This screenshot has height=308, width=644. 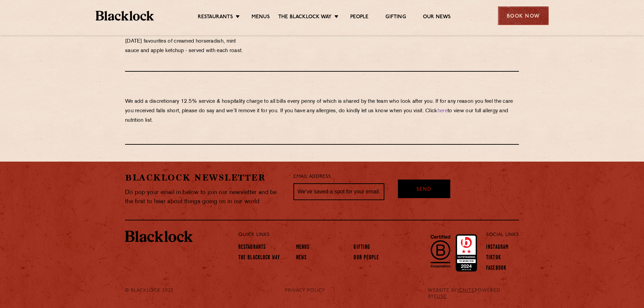 What do you see at coordinates (494, 258) in the screenshot?
I see `a: TikTok` at bounding box center [494, 258].